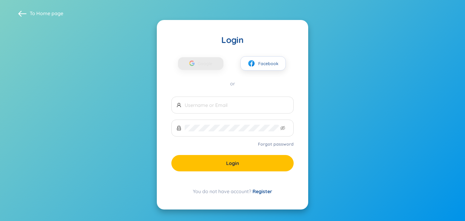  Describe the element at coordinates (232, 163) in the screenshot. I see `button: Login` at that location.